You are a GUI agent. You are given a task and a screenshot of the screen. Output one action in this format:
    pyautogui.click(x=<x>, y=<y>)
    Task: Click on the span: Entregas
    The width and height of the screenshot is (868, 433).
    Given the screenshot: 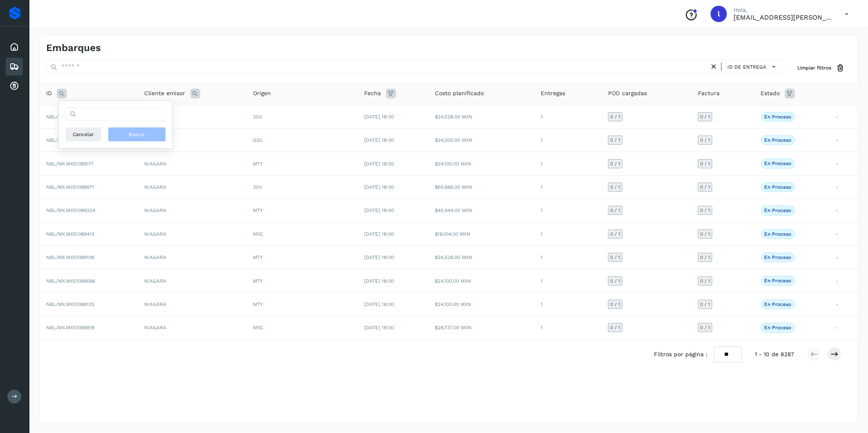 What is the action you would take?
    pyautogui.click(x=553, y=93)
    